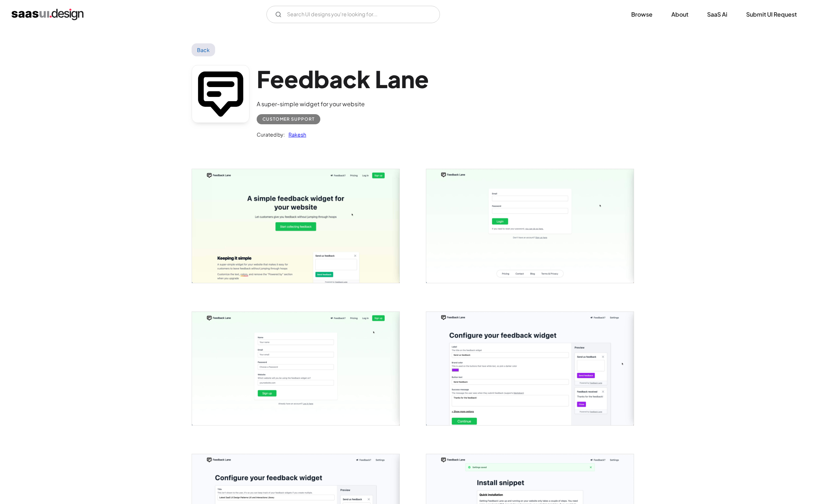  Describe the element at coordinates (530, 226) in the screenshot. I see `img: 64fab952fc3e102b1c417fa9_Feedback%20Lane%20Login.jpg` at that location.